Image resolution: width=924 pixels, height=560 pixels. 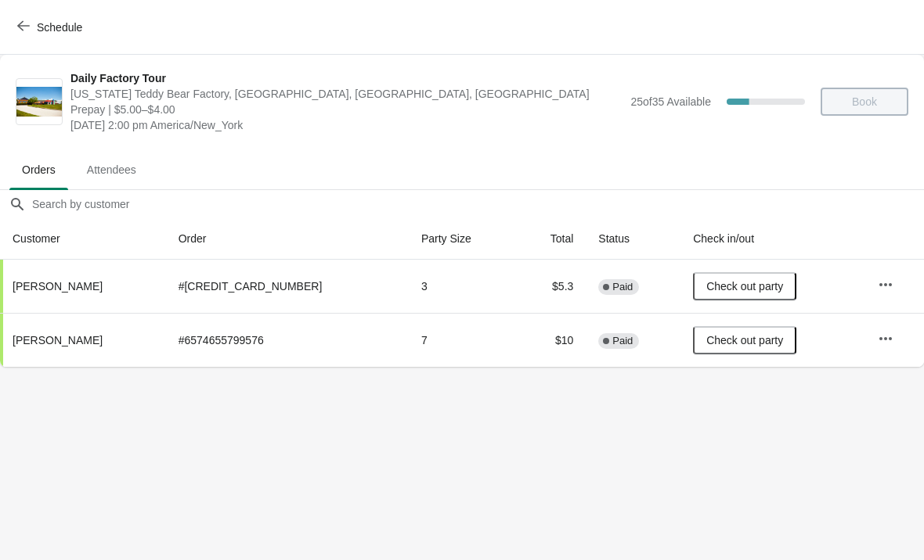 What do you see at coordinates (552, 286) in the screenshot?
I see `td: $5.3` at bounding box center [552, 286].